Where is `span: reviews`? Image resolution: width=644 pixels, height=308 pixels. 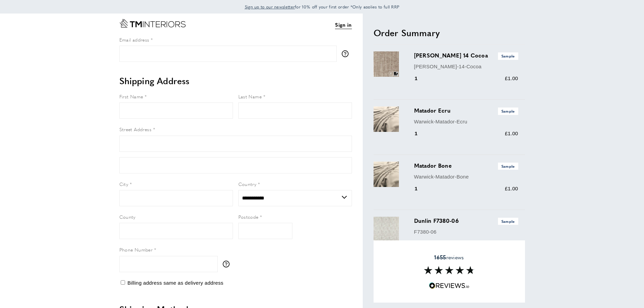
span: reviews is located at coordinates (449, 258).